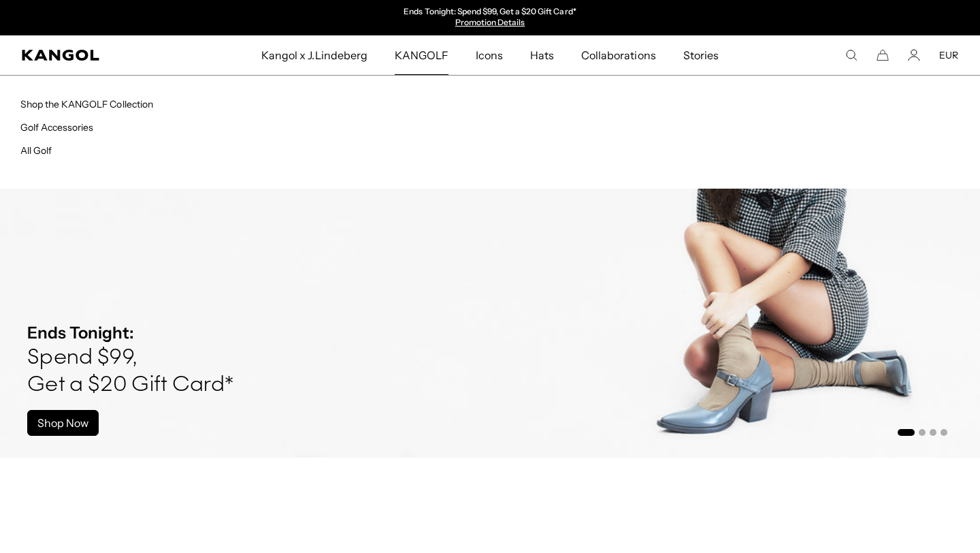 The image size is (980, 553). I want to click on a: Account, so click(914, 55).